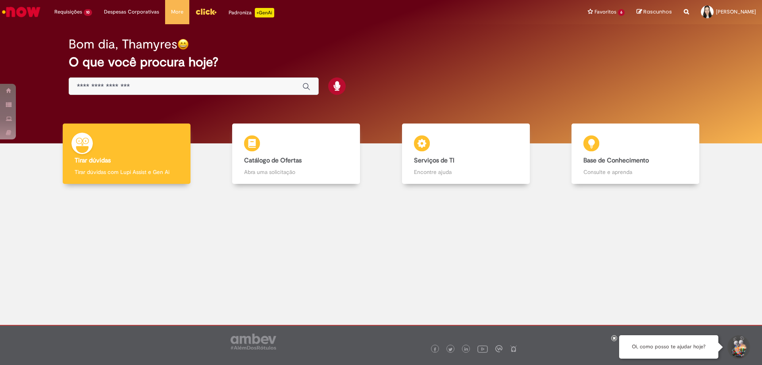  What do you see at coordinates (127, 172) in the screenshot?
I see `p: Tirar dúvidas com Lupi Assist e Gen Ai` at bounding box center [127, 172].